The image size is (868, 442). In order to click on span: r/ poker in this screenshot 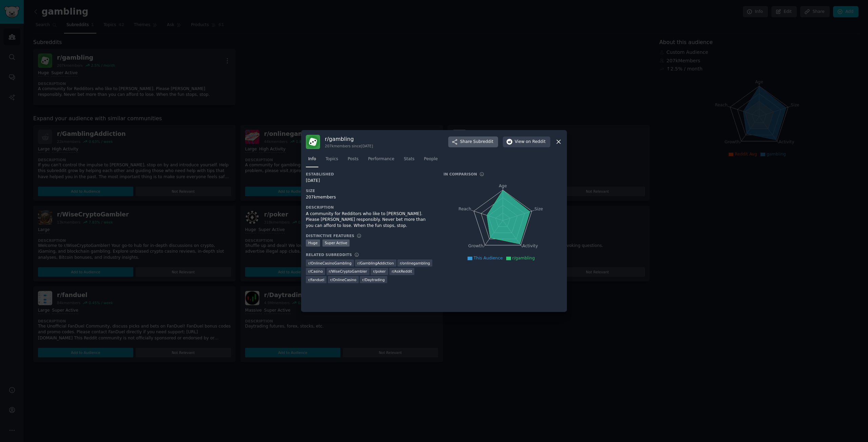, I will do `click(379, 271)`.